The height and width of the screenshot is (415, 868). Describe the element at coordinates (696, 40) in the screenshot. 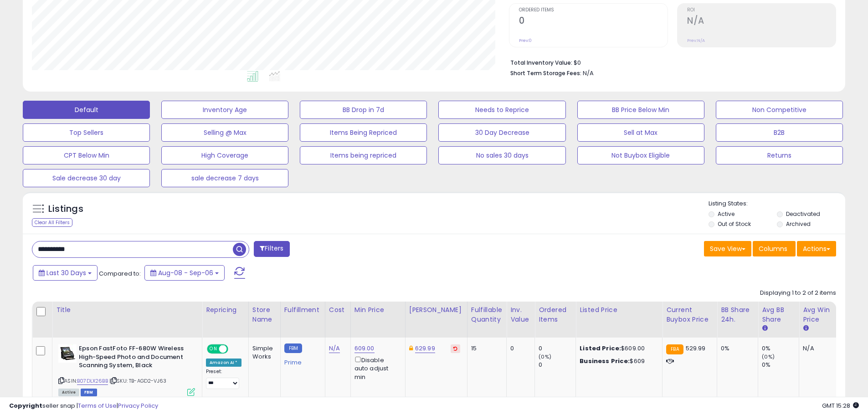

I see `small: Prev: N/A` at that location.